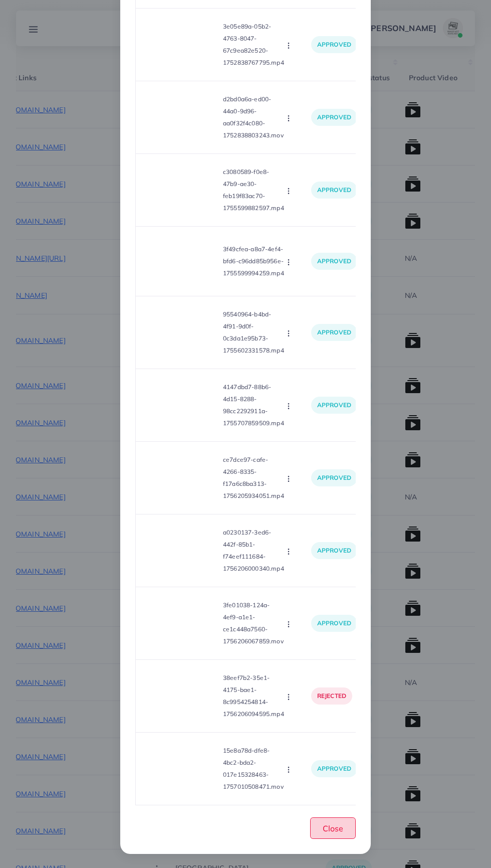  Describe the element at coordinates (254, 696) in the screenshot. I see `p: 38eef7b2-35e1-4175-bae1-8c9954254814-1756206094595.mp4` at that location.